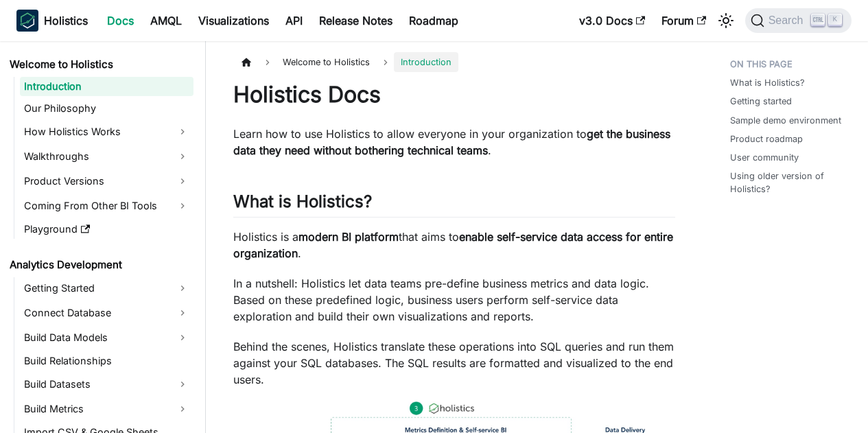 The image size is (868, 433). What do you see at coordinates (683, 21) in the screenshot?
I see `a: Forum` at bounding box center [683, 21].